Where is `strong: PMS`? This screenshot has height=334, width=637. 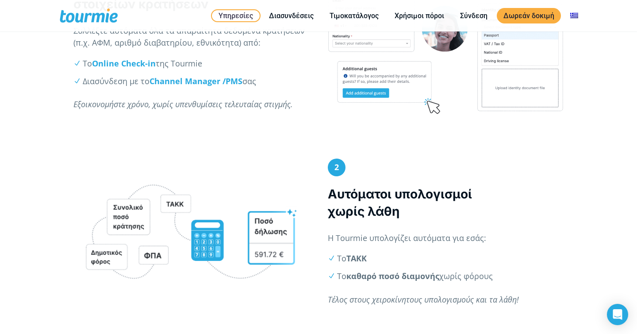 strong: PMS is located at coordinates (234, 81).